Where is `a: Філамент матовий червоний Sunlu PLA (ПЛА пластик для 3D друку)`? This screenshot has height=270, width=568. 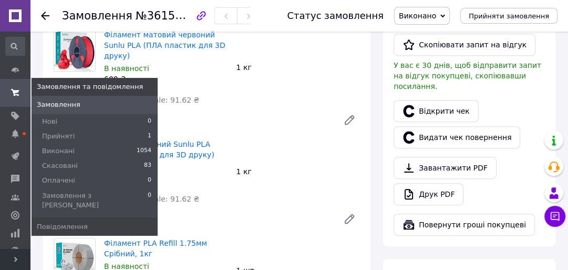 a: Філамент матовий червоний Sunlu PLA (ПЛА пластик для 3D друку) is located at coordinates (164, 45).